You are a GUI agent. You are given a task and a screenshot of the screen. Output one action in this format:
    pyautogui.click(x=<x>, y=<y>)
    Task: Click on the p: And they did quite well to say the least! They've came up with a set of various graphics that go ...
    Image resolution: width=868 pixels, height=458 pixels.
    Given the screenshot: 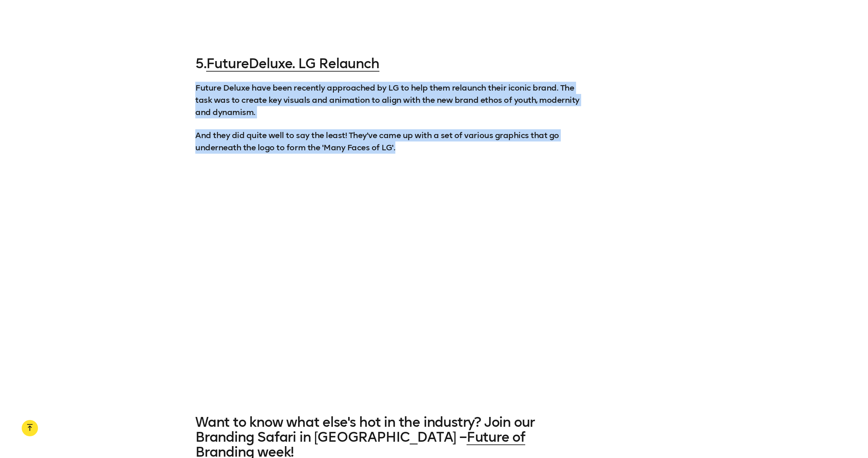 What is the action you would take?
    pyautogui.click(x=391, y=141)
    